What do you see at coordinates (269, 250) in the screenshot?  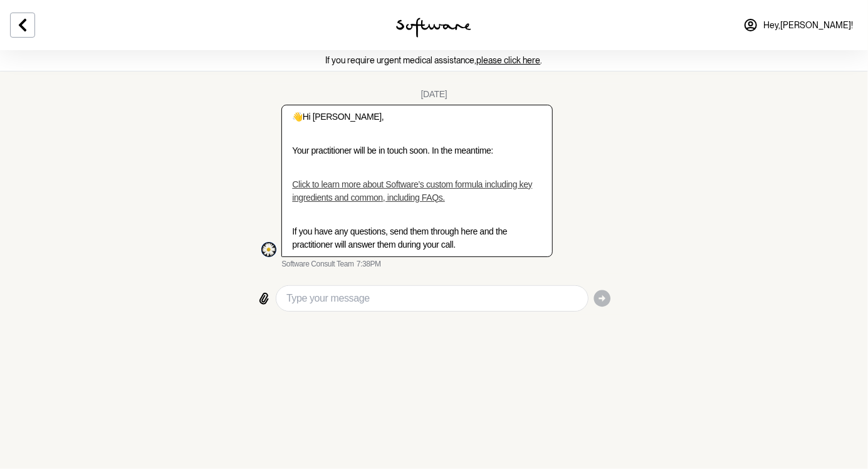 I see `img: S` at bounding box center [269, 250].